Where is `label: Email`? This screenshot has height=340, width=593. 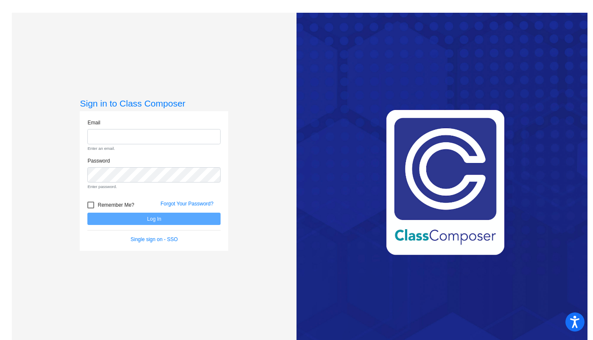
label: Email is located at coordinates (94, 123).